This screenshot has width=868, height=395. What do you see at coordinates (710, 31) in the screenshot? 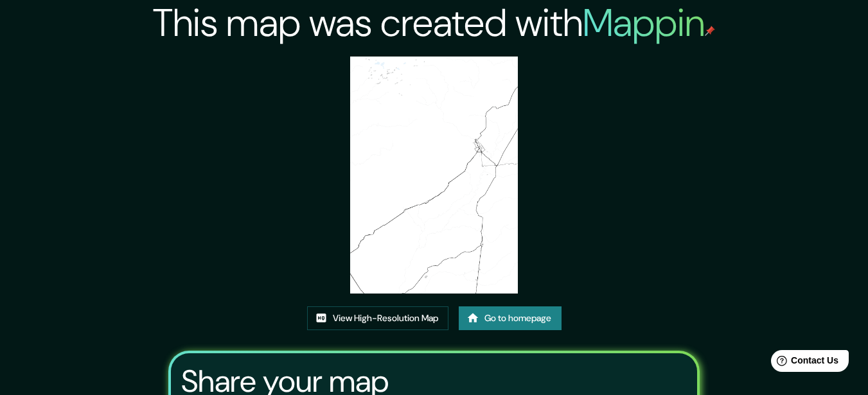
I see `img: mappin-pin` at bounding box center [710, 31].